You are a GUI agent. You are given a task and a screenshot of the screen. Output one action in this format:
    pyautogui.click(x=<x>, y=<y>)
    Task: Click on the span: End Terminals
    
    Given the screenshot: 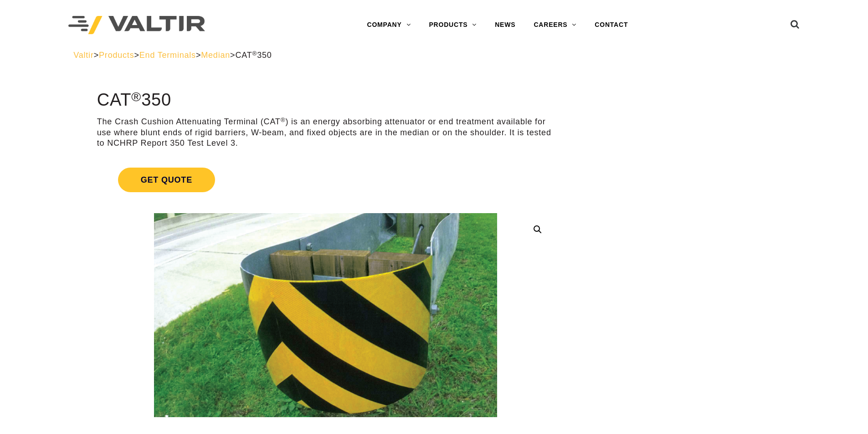 What is the action you would take?
    pyautogui.click(x=168, y=55)
    